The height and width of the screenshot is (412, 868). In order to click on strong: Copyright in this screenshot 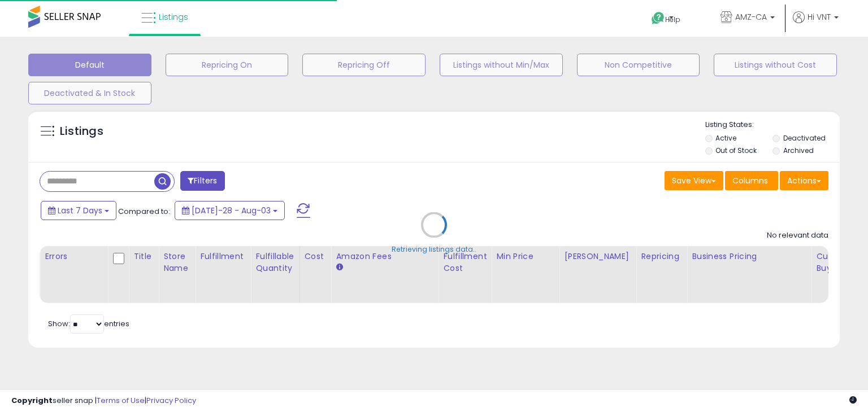, I will do `click(31, 401)`.